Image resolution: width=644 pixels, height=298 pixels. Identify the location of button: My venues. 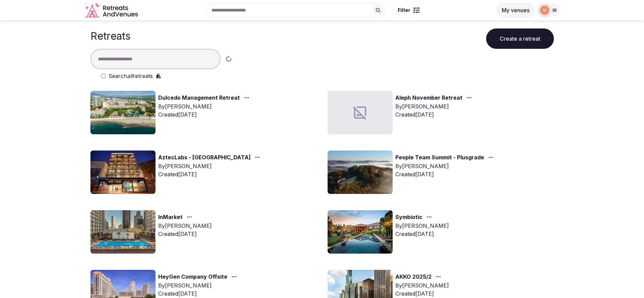
(515, 10).